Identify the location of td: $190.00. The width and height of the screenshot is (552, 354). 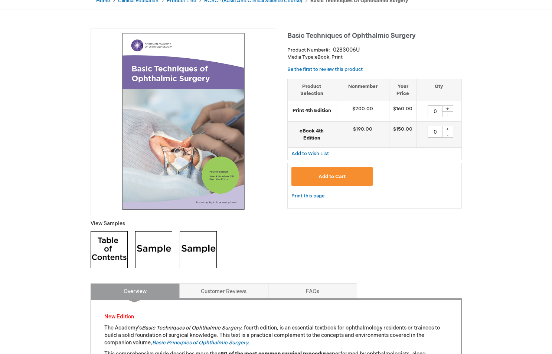
(362, 135).